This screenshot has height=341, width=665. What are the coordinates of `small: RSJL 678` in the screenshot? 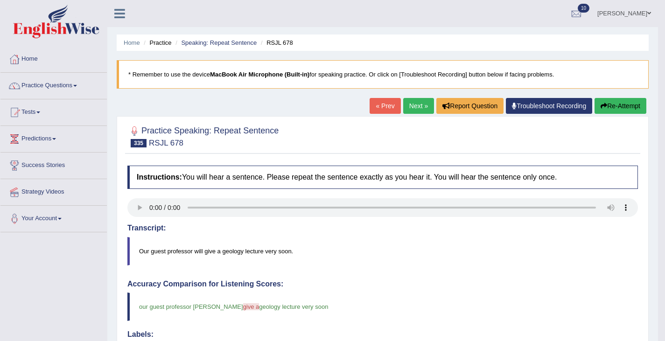 It's located at (166, 143).